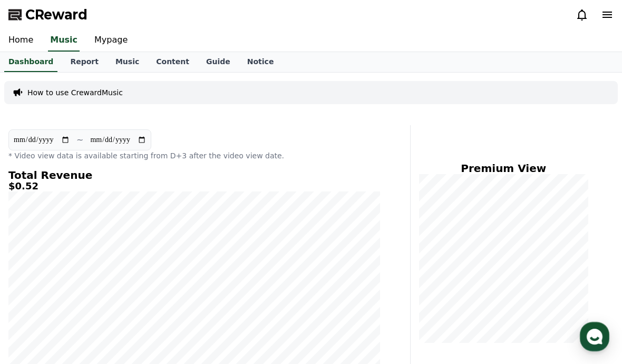 The width and height of the screenshot is (622, 364). What do you see at coordinates (36, 297) in the screenshot?
I see `span: Home` at bounding box center [36, 297].